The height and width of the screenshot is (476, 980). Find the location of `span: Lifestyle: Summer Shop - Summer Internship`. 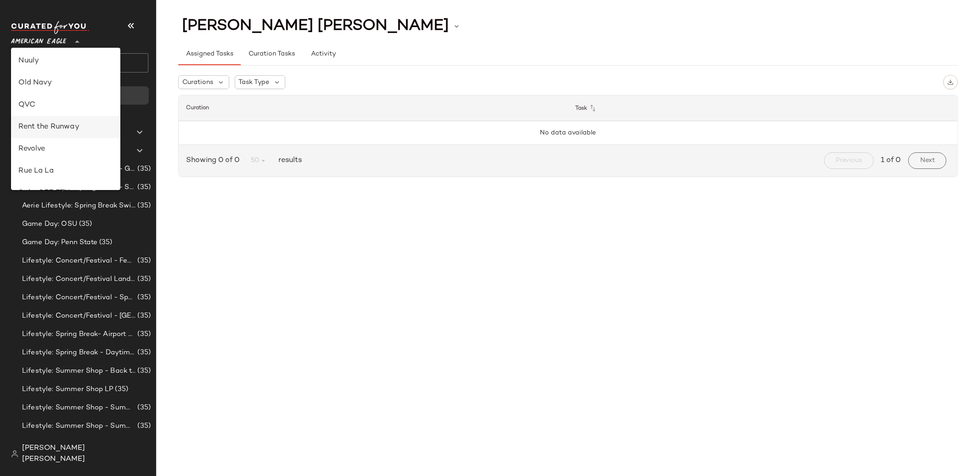

span: Lifestyle: Summer Shop - Summer Internship is located at coordinates (78, 426).